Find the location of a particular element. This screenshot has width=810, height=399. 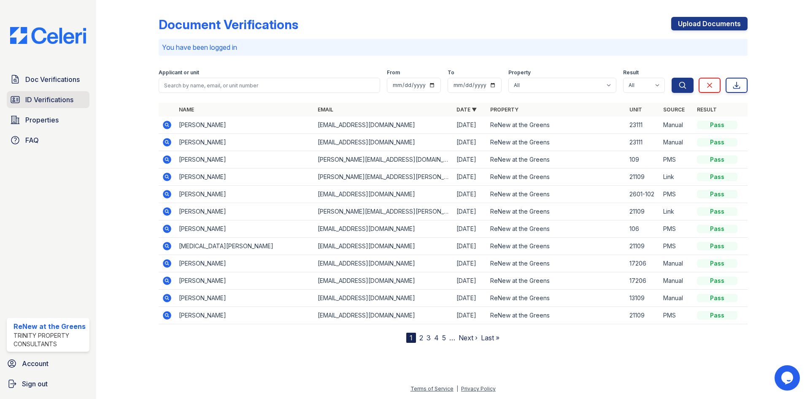

a: Source is located at coordinates (674, 109).